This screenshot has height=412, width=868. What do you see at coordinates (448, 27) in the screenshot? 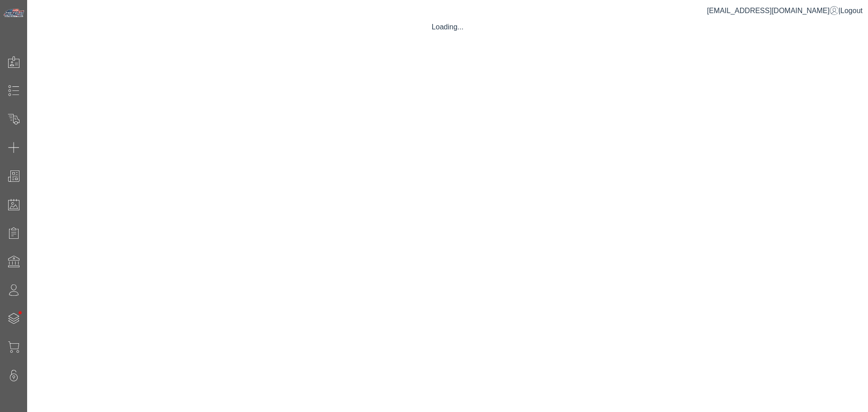
I see `div: Loading...` at bounding box center [448, 27].